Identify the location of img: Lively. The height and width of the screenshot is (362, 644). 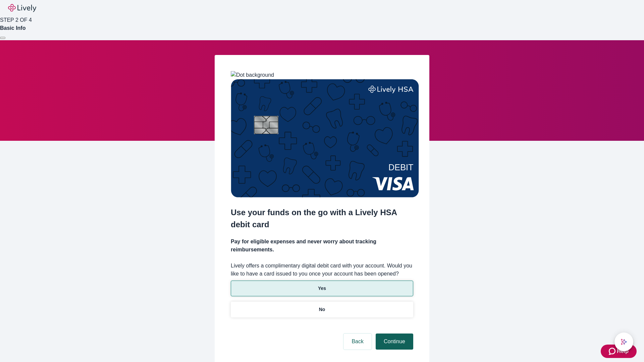
(22, 8).